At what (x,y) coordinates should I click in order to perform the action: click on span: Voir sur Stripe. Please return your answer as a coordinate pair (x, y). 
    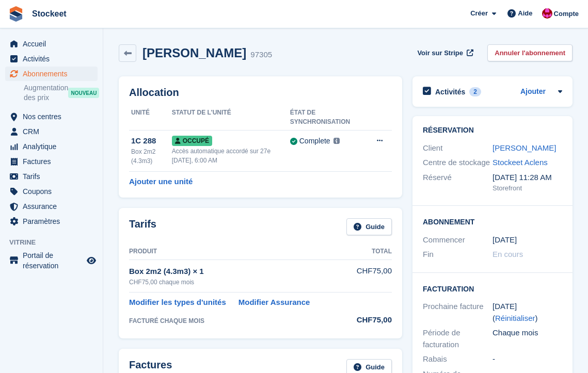
    Looking at the image, I should click on (440, 53).